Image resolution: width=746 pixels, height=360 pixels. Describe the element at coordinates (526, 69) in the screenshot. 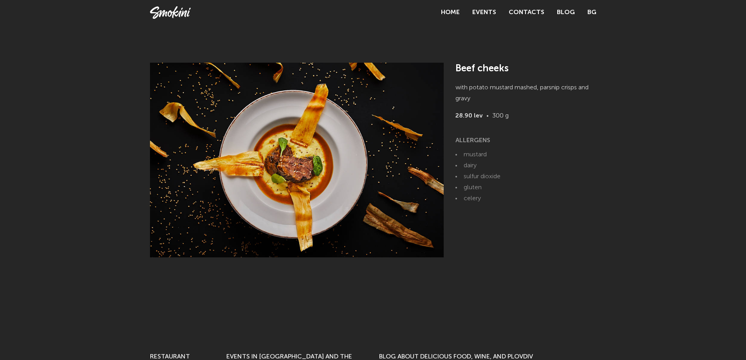

I see `h1: Beef cheeks` at that location.